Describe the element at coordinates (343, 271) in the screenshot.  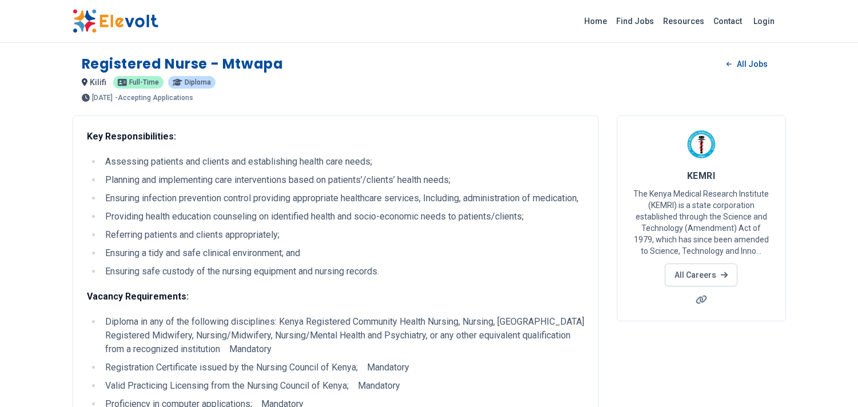
I see `li: Ensuring safe custody of the nursing equipment and nursing records.` at that location.